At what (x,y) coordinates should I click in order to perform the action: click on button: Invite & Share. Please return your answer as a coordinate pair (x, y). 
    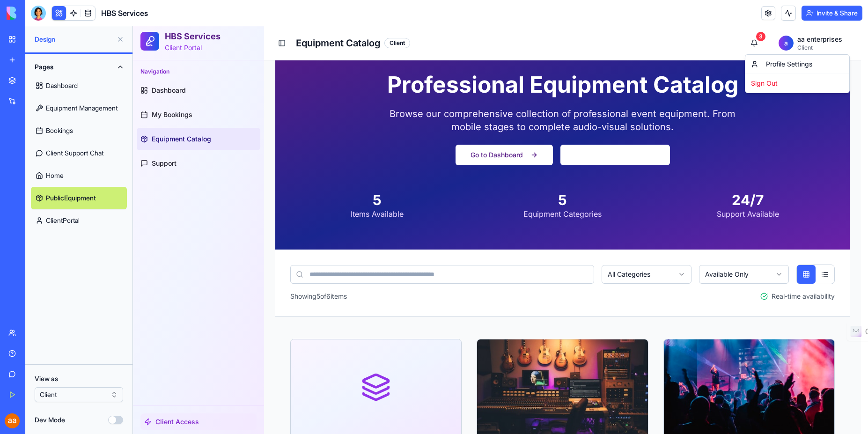
    Looking at the image, I should click on (832, 13).